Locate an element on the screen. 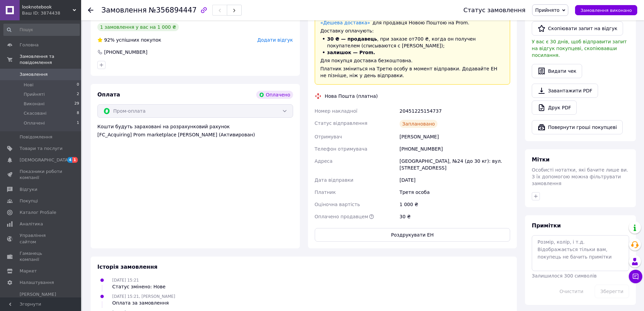  span: Примітки is located at coordinates (546, 226).